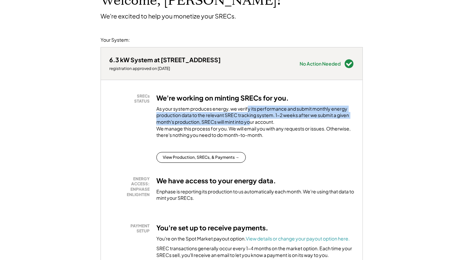 This screenshot has width=463, height=260. Describe the element at coordinates (222, 98) in the screenshot. I see `h3: We're working on minting SRECs for you.` at that location.